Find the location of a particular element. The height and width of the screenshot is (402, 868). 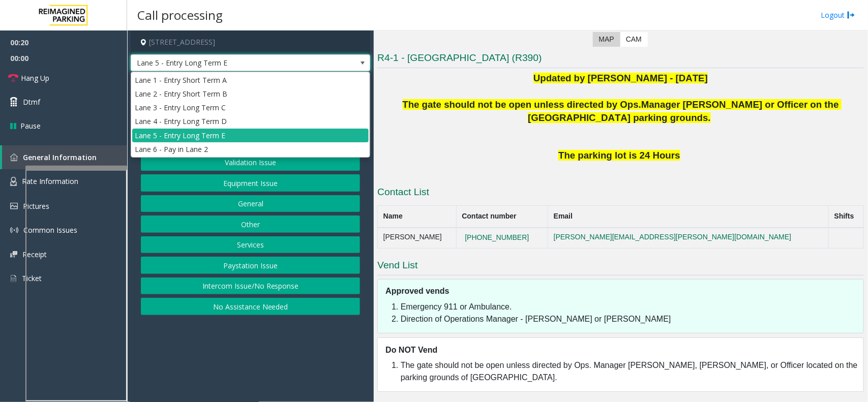

button: Other is located at coordinates (250, 224).